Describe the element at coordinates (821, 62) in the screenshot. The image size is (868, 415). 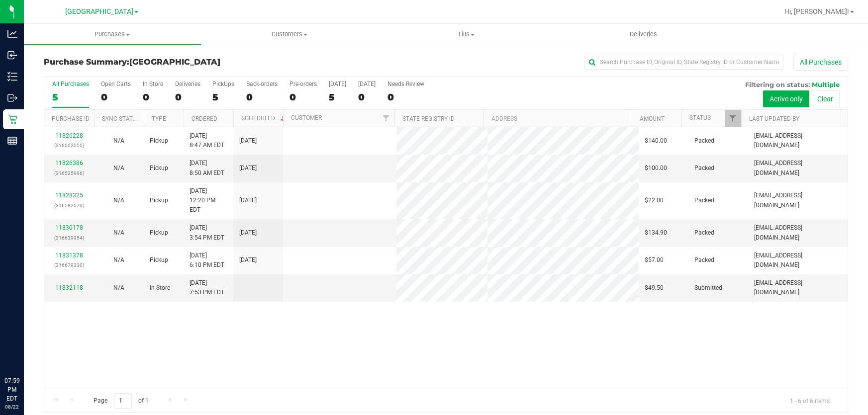
I see `button: All Purchases` at that location.